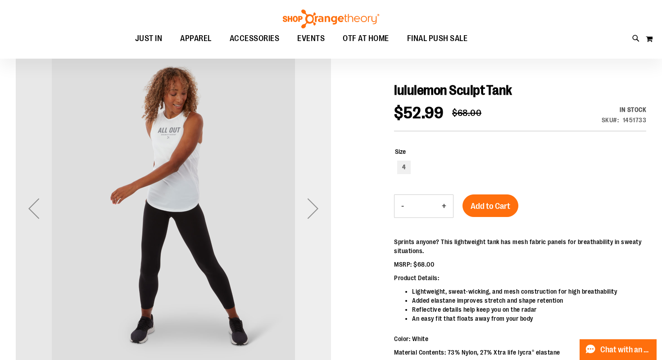 The height and width of the screenshot is (360, 662). I want to click on span: $52.99, so click(419, 113).